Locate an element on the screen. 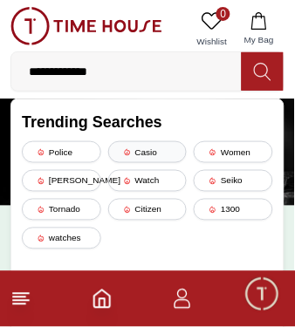  div: Tornado is located at coordinates (61, 209).